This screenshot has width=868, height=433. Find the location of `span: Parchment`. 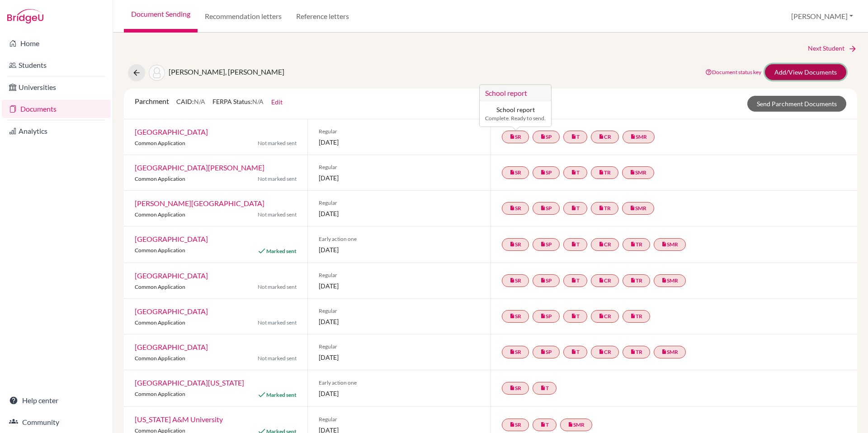

span: Parchment is located at coordinates (152, 101).